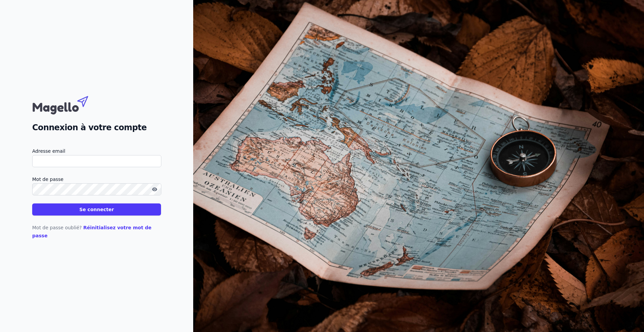 The width and height of the screenshot is (644, 332). I want to click on h2: Connexion à votre compte, so click(97, 127).